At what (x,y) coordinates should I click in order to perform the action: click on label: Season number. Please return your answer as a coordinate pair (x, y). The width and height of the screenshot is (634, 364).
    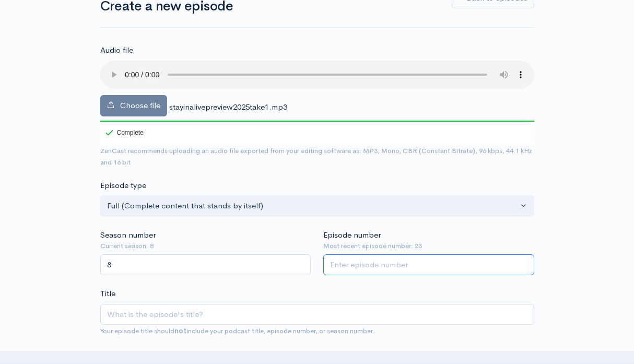
    Looking at the image, I should click on (128, 235).